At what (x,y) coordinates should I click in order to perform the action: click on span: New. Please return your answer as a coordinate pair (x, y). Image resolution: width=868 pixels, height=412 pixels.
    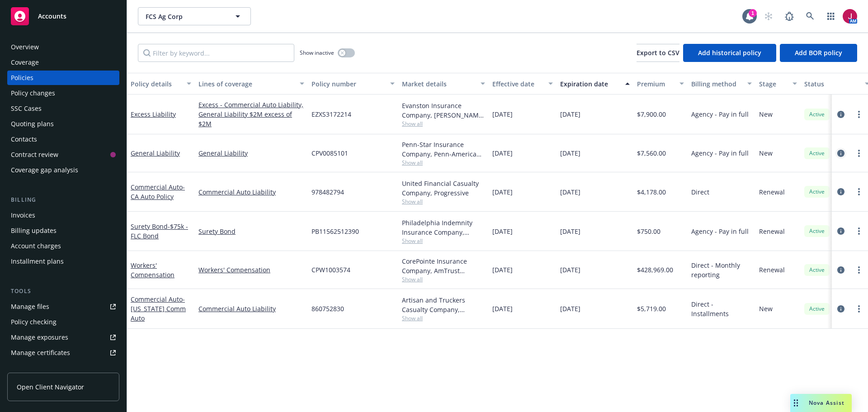
    Looking at the image, I should click on (766, 153).